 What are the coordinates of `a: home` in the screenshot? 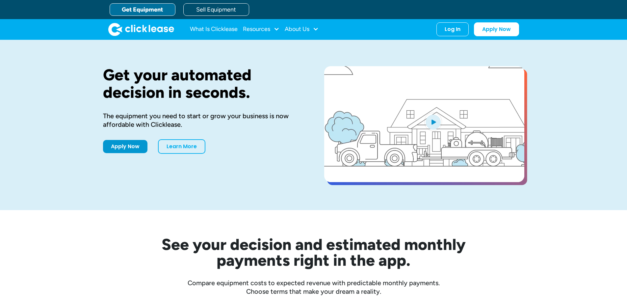 It's located at (141, 29).